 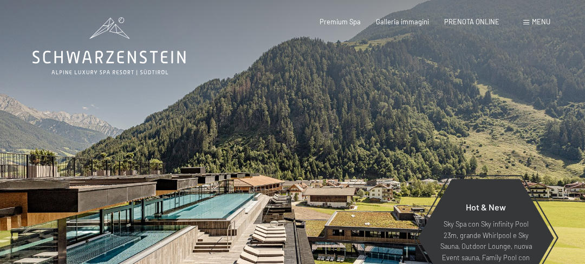 I want to click on span: PRENOTA ONLINE, so click(x=472, y=22).